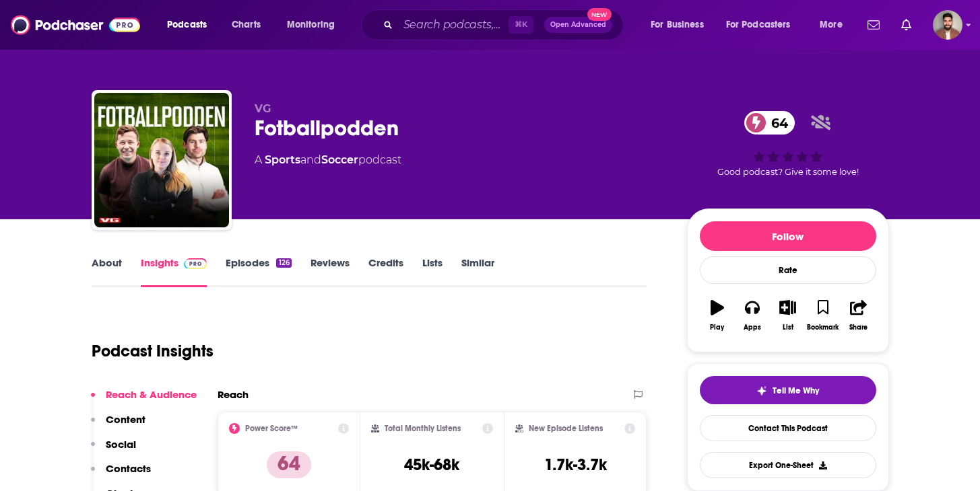 The width and height of the screenshot is (980, 491). What do you see at coordinates (330, 272) in the screenshot?
I see `a: Reviews` at bounding box center [330, 272].